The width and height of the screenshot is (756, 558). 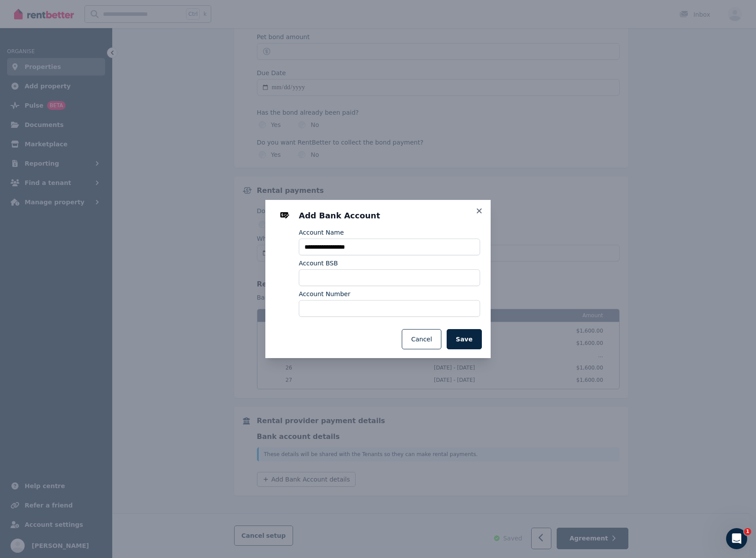 I want to click on button: Save, so click(x=464, y=339).